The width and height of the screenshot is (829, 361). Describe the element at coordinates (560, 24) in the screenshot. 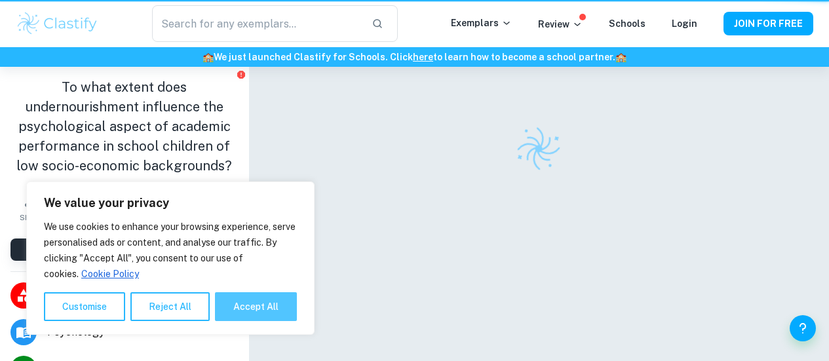

I see `p: Review` at that location.